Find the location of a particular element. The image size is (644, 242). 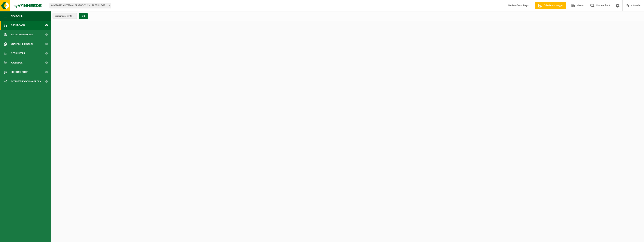

button: OK is located at coordinates (83, 16).